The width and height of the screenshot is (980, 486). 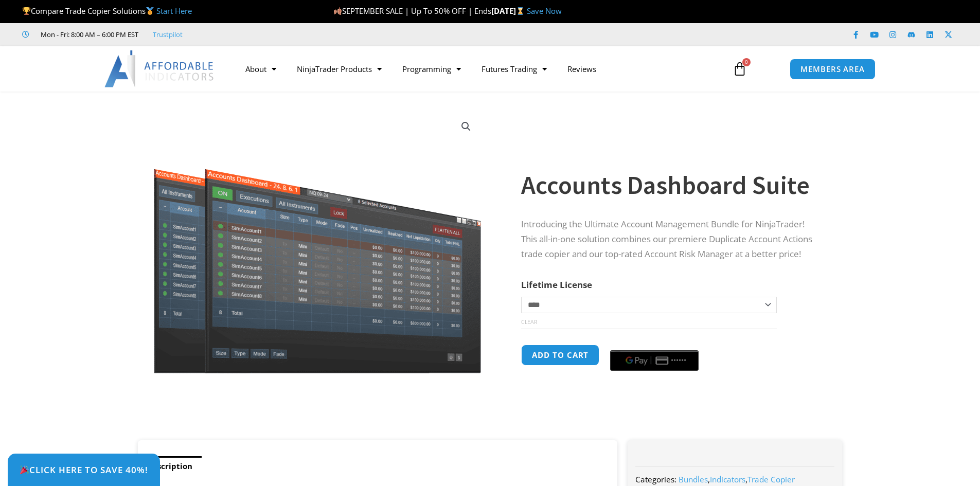 What do you see at coordinates (88, 34) in the screenshot?
I see `span: Mon - Fri: 8:00 AM – 6:00 PM EST` at bounding box center [88, 34].